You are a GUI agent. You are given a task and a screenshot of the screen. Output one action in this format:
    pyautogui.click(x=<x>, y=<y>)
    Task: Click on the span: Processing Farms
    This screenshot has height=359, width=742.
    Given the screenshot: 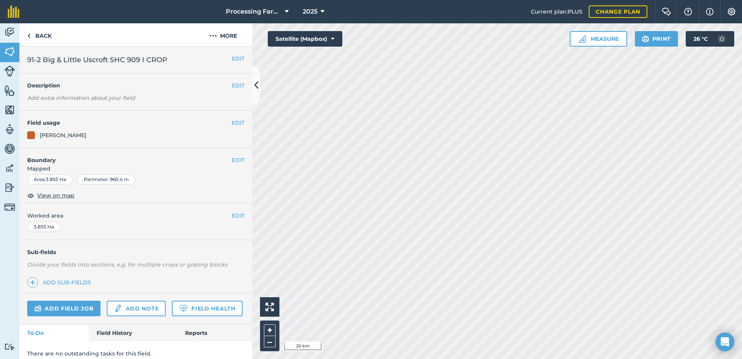 What is the action you would take?
    pyautogui.click(x=254, y=12)
    